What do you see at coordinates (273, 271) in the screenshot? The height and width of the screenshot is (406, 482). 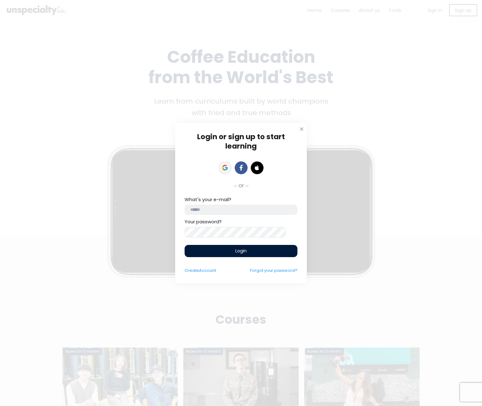 I see `a: Forgot your password?` at bounding box center [273, 271].